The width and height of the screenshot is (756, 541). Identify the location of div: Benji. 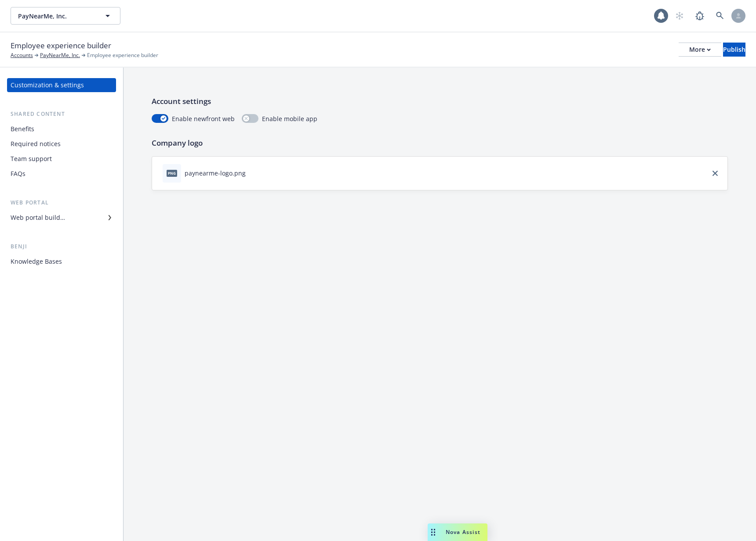
(61, 247).